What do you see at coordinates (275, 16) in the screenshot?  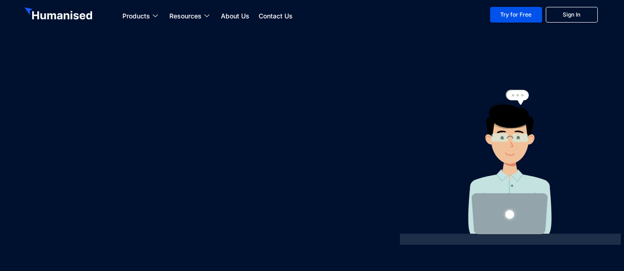 I see `a: Contact Us` at bounding box center [275, 16].